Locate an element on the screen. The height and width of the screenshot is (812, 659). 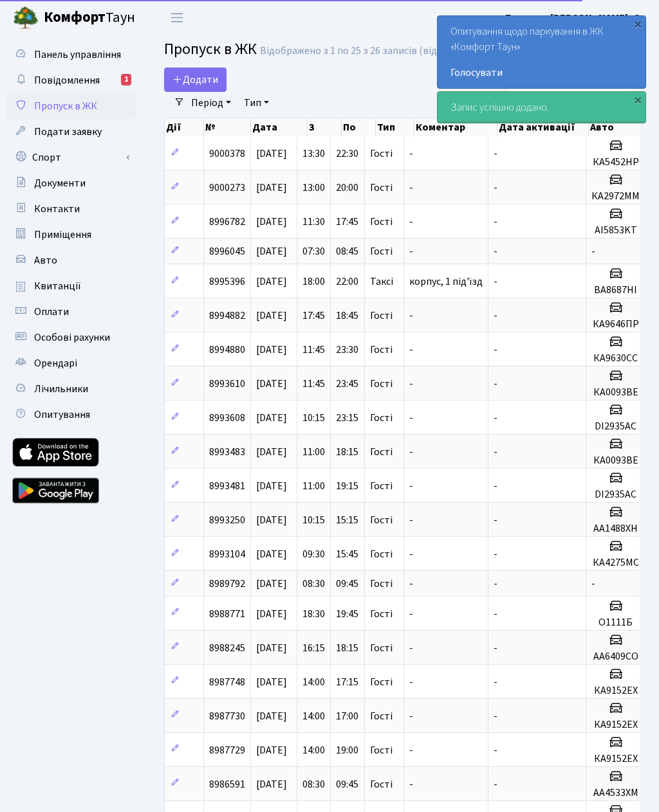
a: Пропуск в ЖК is located at coordinates (71, 106).